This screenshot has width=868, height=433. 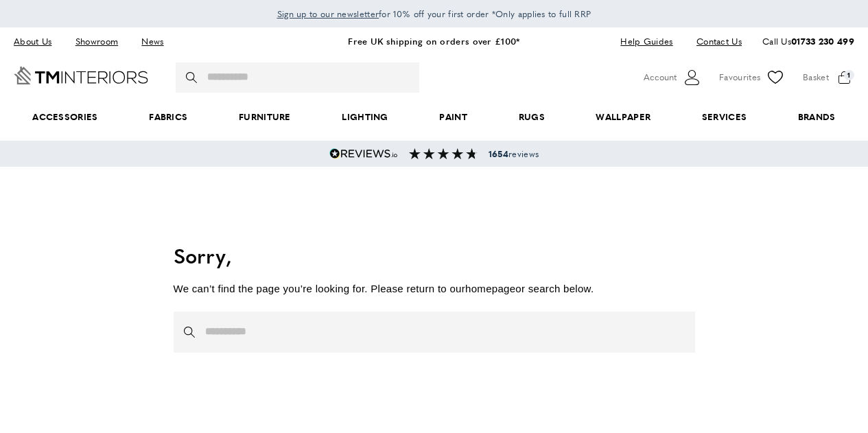 I want to click on span: Sign up to our newsletter, so click(x=328, y=14).